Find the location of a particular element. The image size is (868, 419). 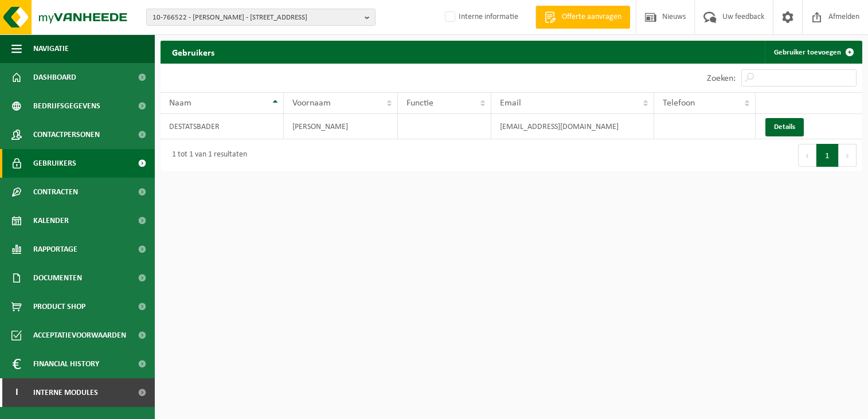

span: Details is located at coordinates (785, 127).